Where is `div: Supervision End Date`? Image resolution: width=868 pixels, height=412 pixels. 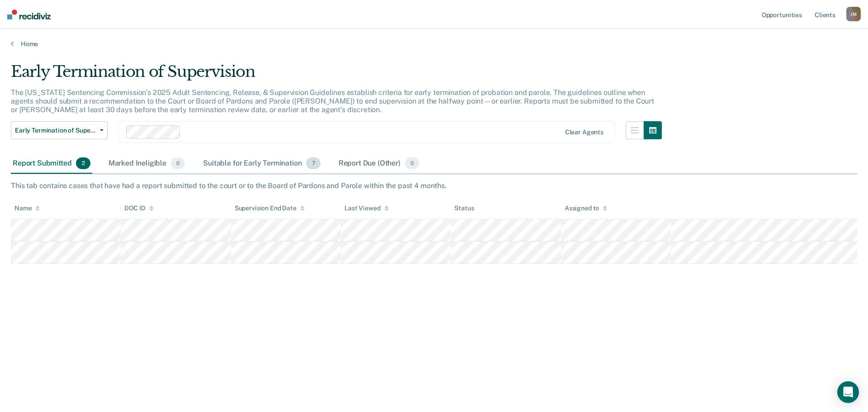 div: Supervision End Date is located at coordinates (269, 208).